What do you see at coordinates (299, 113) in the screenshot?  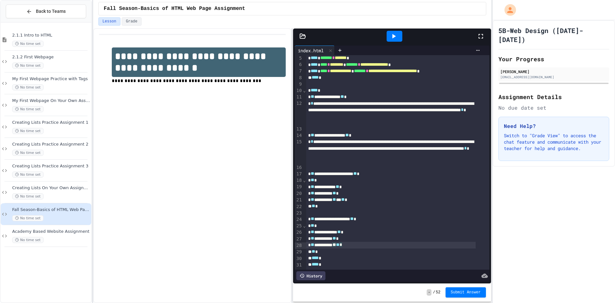 I see `div: 12` at bounding box center [299, 113].